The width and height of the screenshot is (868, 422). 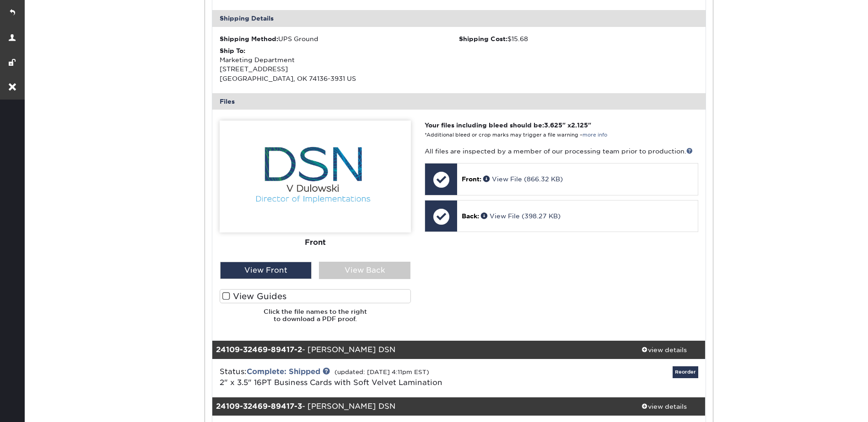 What do you see at coordinates (233, 51) in the screenshot?
I see `strong: Ship To:` at bounding box center [233, 51].